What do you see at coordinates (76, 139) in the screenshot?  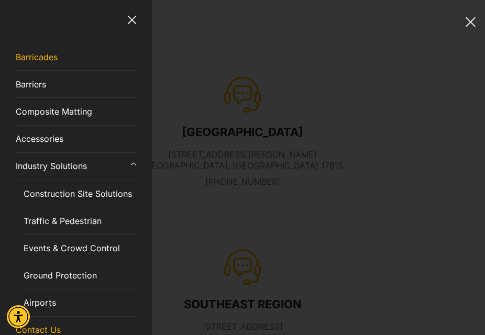 I see `a: Accessories` at bounding box center [76, 139].